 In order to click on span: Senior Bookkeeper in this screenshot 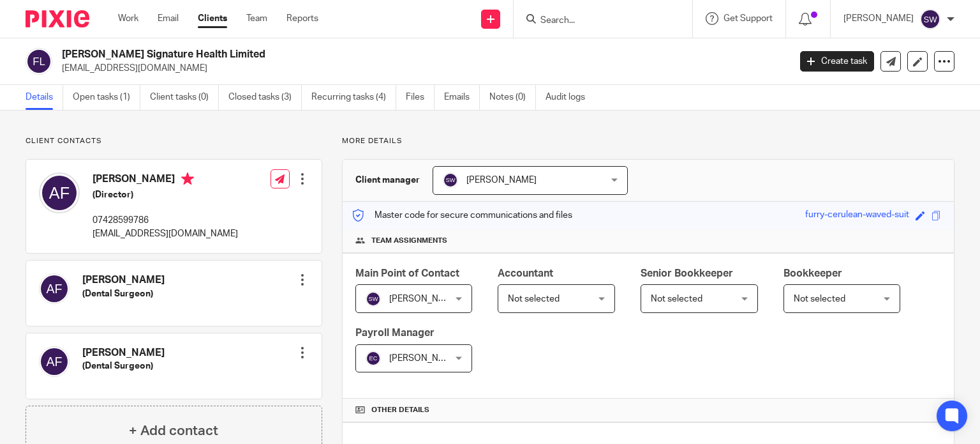, I will do `click(686, 273)`.